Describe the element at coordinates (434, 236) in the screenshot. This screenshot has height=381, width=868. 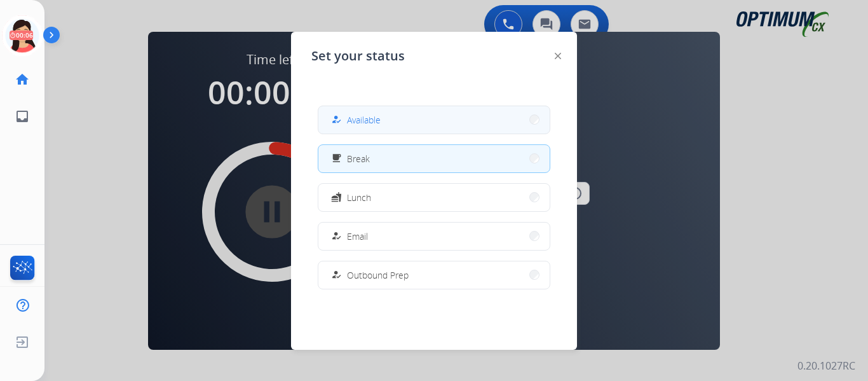
I see `button: Email` at that location.